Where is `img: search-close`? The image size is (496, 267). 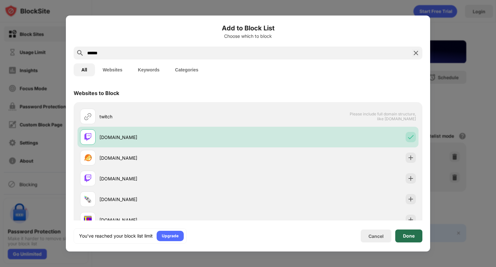 img: search-close is located at coordinates (416, 53).